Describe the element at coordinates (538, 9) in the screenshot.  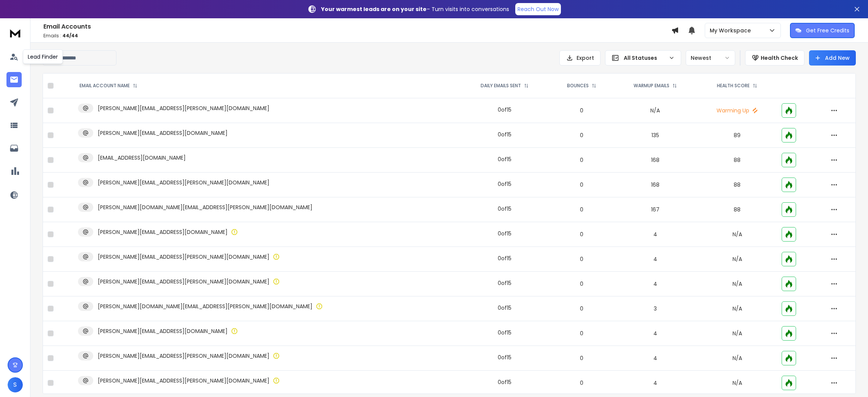
I see `a: Reach Out Now` at that location.